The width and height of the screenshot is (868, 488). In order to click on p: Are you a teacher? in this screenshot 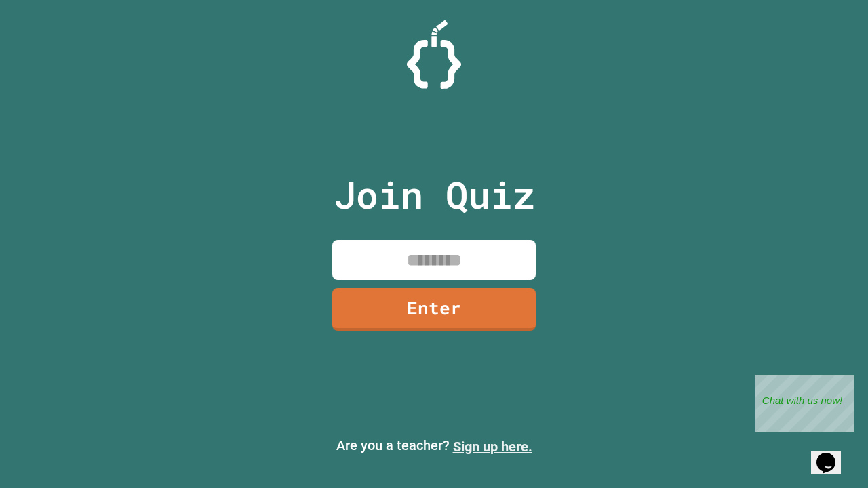, I will do `click(434, 446)`.